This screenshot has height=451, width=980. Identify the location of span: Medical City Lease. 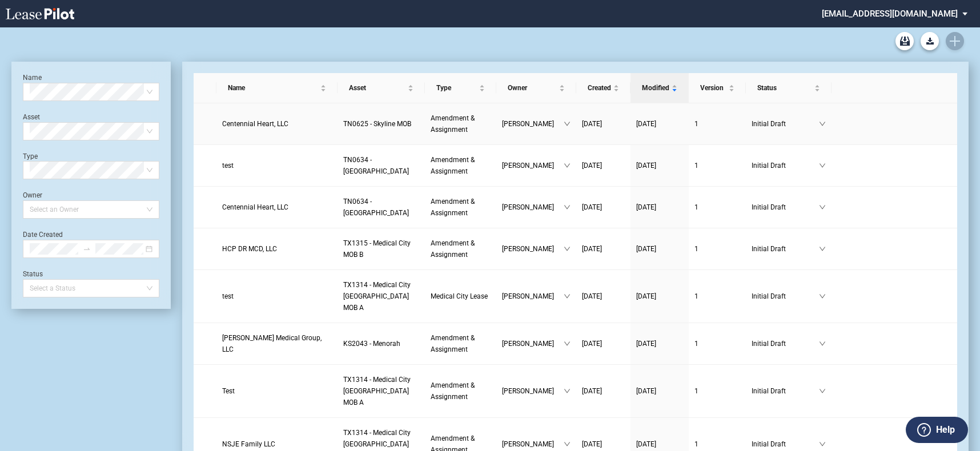
(460, 296).